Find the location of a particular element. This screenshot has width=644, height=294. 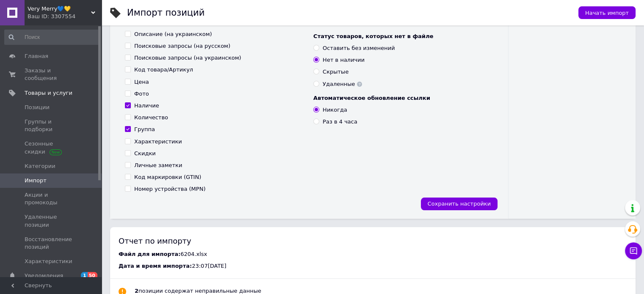

span: Файл для импорта: is located at coordinates (149, 254).